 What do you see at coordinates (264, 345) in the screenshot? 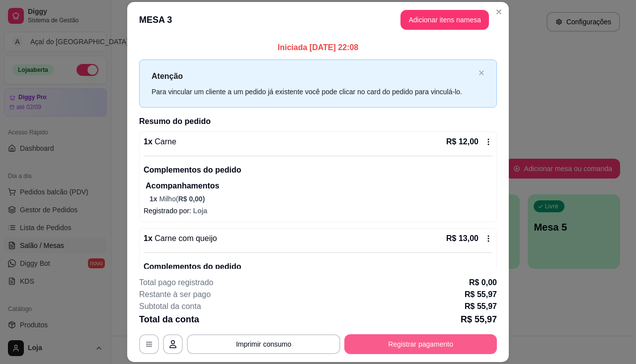
I see `button: Imprimir consumo` at bounding box center [264, 345].